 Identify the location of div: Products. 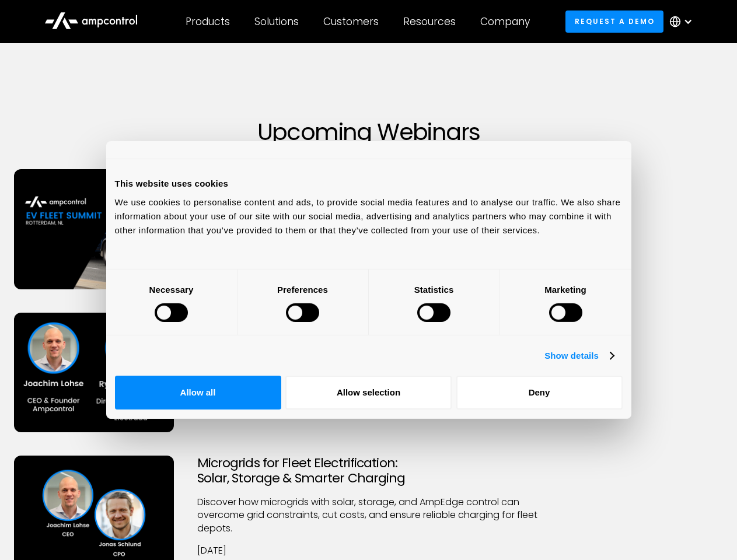
(207, 21).